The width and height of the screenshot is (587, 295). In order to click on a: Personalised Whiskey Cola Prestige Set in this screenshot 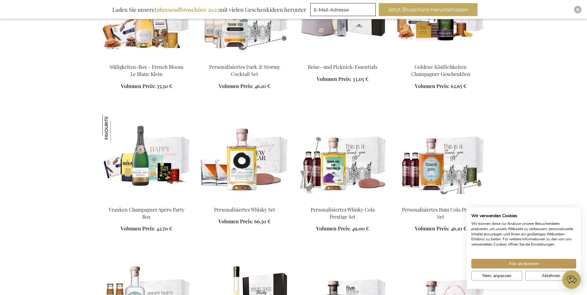, I will do `click(343, 201)`.